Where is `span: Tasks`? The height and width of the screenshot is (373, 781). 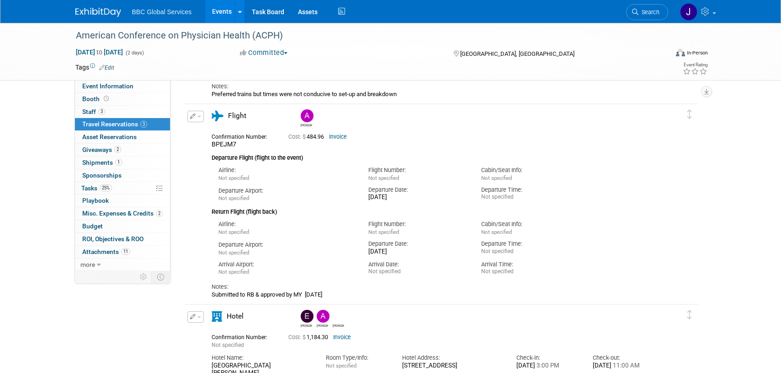 span: Tasks is located at coordinates (96, 188).